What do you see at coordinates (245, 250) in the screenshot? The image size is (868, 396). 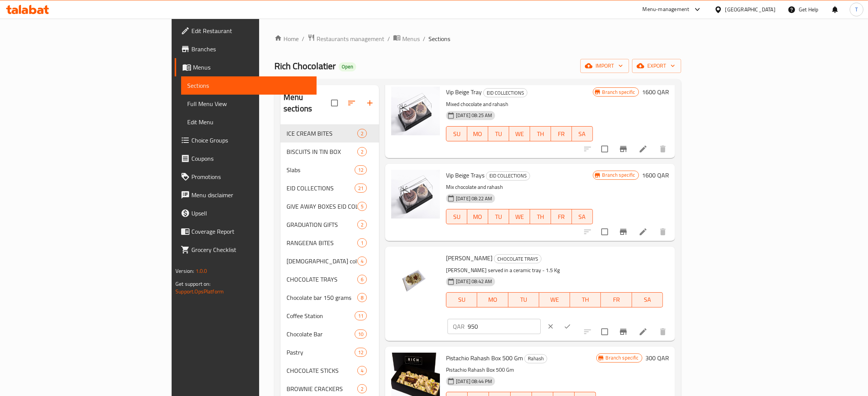 I see `a: Grocery Checklist` at bounding box center [245, 250].